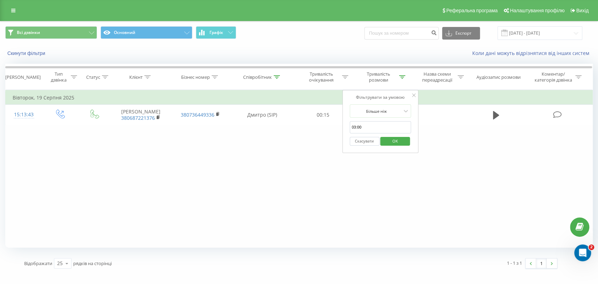  I want to click on button: Всі дзвінки, so click(51, 33).